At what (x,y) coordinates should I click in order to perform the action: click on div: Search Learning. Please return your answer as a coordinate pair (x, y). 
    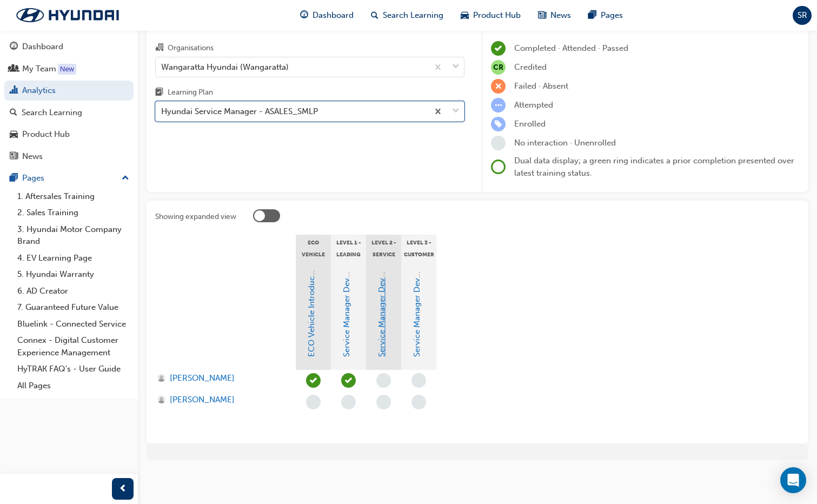
    Looking at the image, I should click on (52, 112).